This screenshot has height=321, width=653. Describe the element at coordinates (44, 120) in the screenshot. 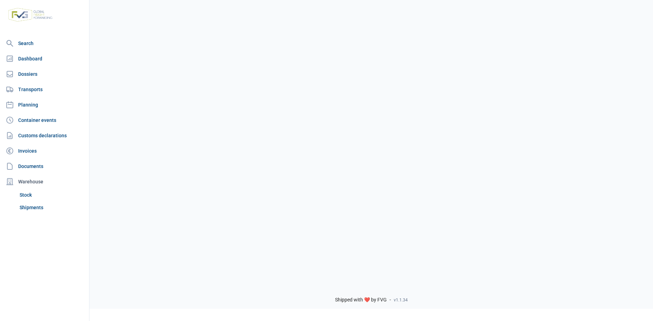

I see `a: Container events` at that location.